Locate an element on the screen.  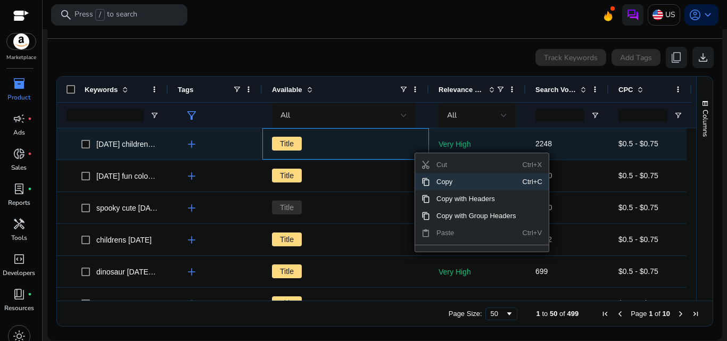
span: 499 is located at coordinates (573, 313).